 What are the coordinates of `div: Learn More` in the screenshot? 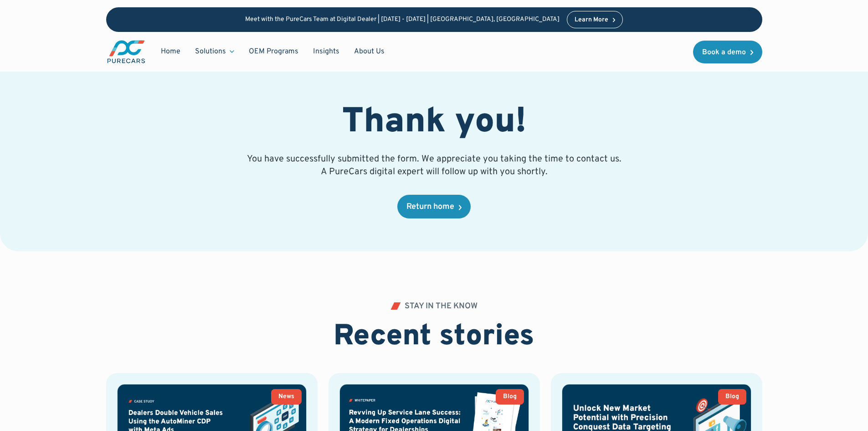 It's located at (592, 20).